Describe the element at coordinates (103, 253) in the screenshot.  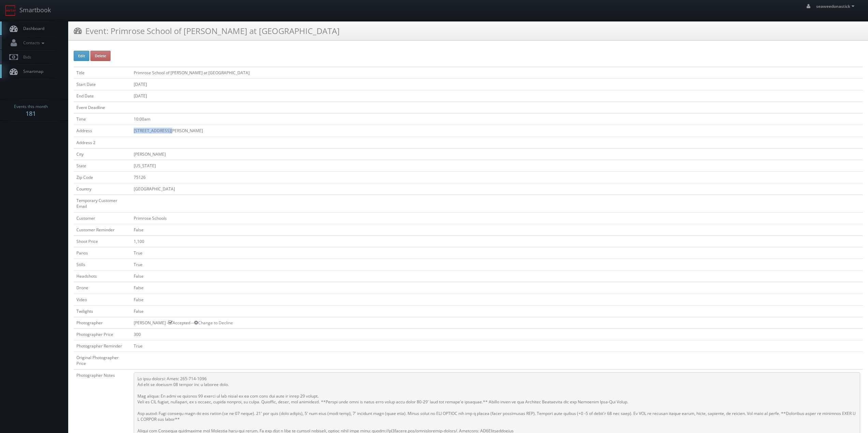
I see `td: Panos` at that location.